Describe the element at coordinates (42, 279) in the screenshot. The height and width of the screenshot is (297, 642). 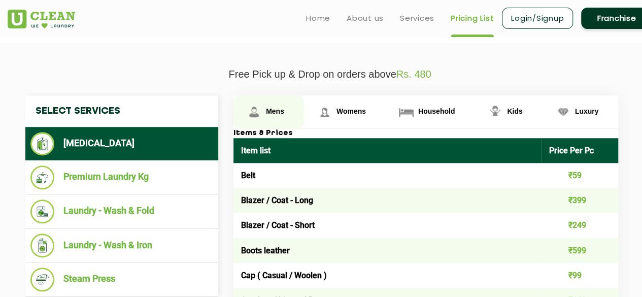
I see `img: Steam Press` at that location.